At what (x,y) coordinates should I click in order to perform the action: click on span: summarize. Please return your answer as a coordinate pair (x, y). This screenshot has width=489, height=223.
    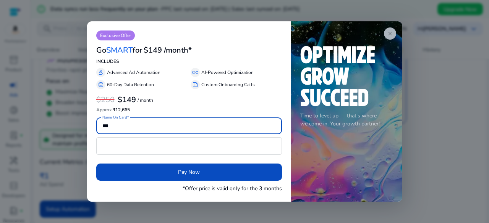
    Looking at the image, I should click on (195, 85).